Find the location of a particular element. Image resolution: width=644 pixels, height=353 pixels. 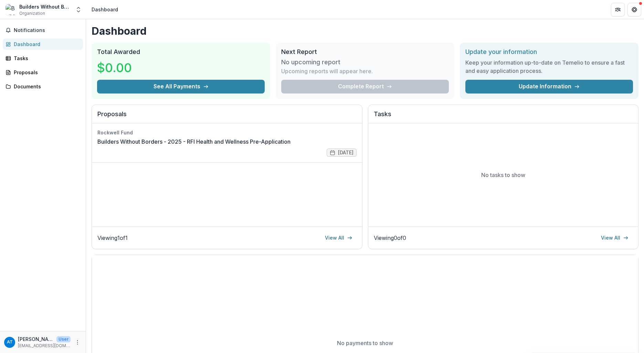

h2: Update your information is located at coordinates (549, 52).